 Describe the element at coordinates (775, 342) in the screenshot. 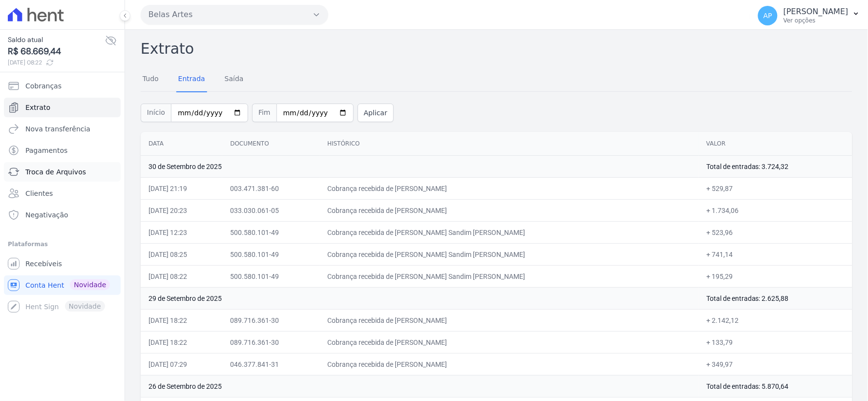

I see `td: + 133,79` at that location.